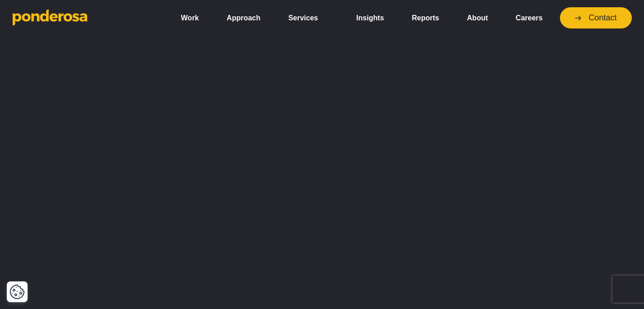 This screenshot has height=309, width=644. What do you see at coordinates (244, 18) in the screenshot?
I see `a: Approach` at bounding box center [244, 18].